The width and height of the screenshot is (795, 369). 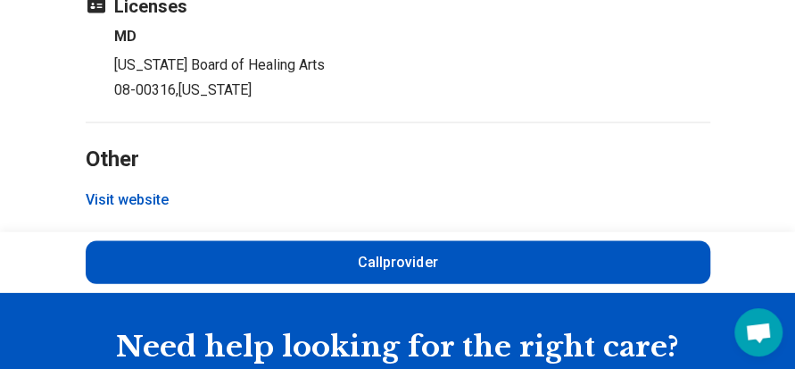 I want to click on button: Visit website, so click(x=127, y=200).